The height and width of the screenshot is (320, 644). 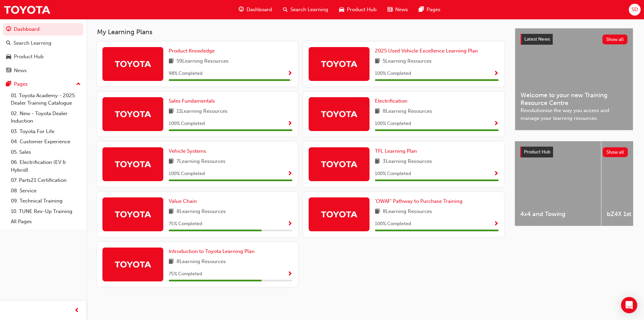 What do you see at coordinates (193, 101) in the screenshot?
I see `a: Sales Fundamentals` at bounding box center [193, 101].